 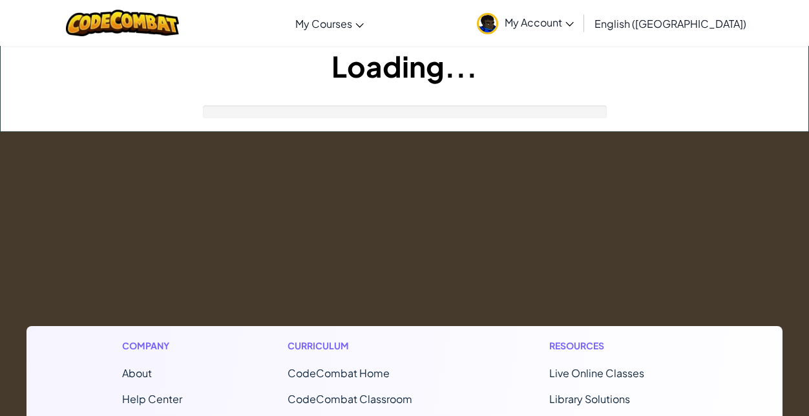 What do you see at coordinates (152, 398) in the screenshot?
I see `a: Help Center` at bounding box center [152, 398].